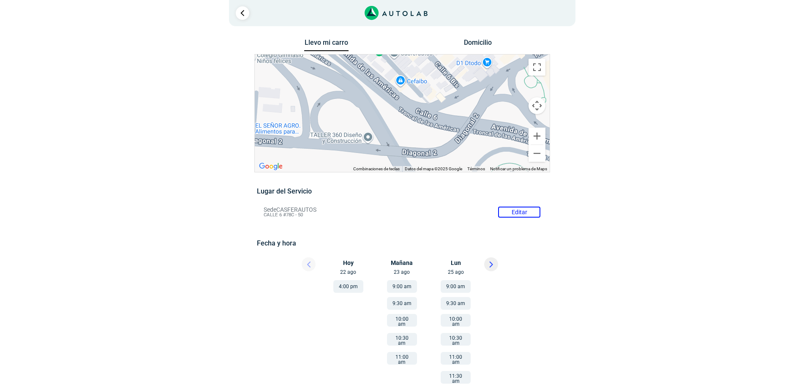 The width and height of the screenshot is (804, 390). What do you see at coordinates (402, 243) in the screenshot?
I see `h5: Fecha y hora` at bounding box center [402, 243].